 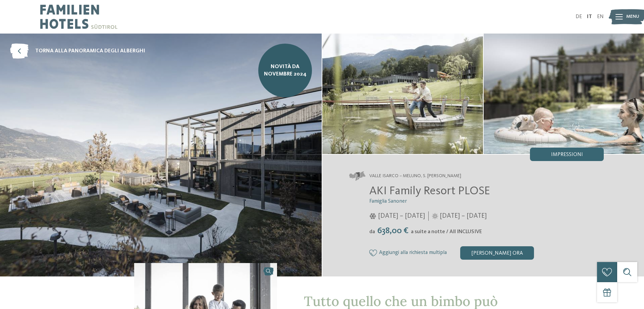 I want to click on i: Orari d'apertura inverno, so click(x=373, y=216).